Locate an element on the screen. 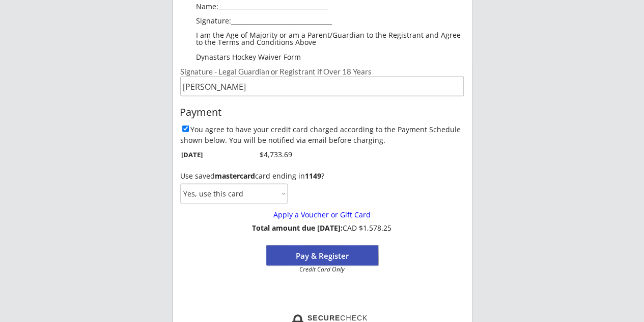 The height and width of the screenshot is (322, 644). strong: mastercard is located at coordinates (235, 175).